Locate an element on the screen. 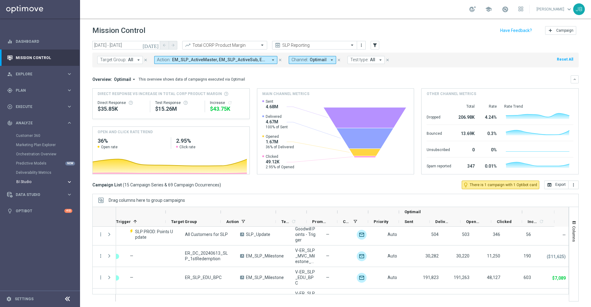 The height and width of the screenshot is (307, 591). div: Bounced is located at coordinates (439, 133).